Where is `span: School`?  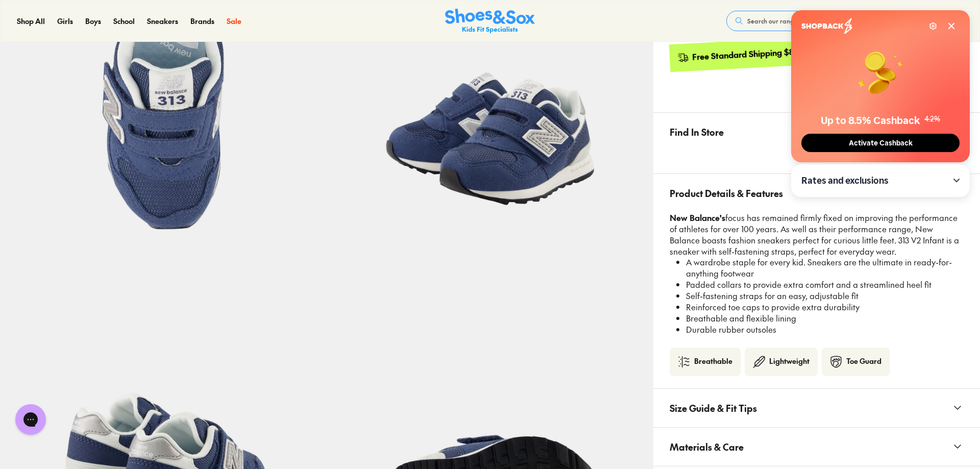 span: School is located at coordinates (124, 21).